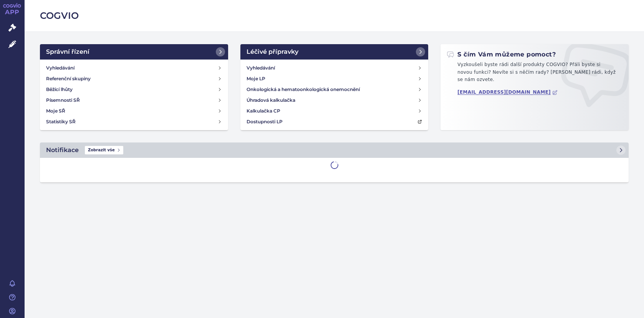 This screenshot has width=644, height=318. What do you see at coordinates (62, 150) in the screenshot?
I see `h2: Notifikace` at bounding box center [62, 150].